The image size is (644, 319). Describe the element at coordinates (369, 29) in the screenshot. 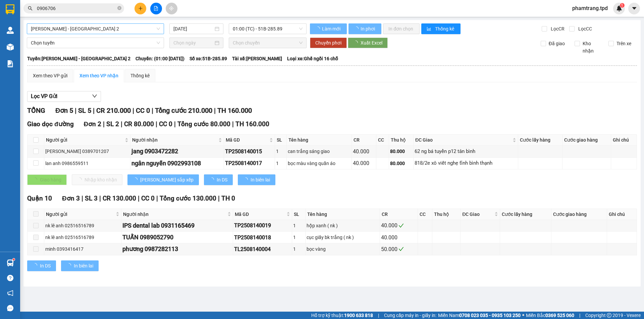

I see `span: In phơi` at that location.